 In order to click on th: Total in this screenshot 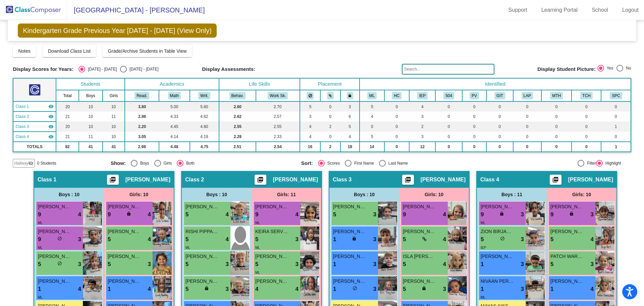, I will do `click(67, 95)`.